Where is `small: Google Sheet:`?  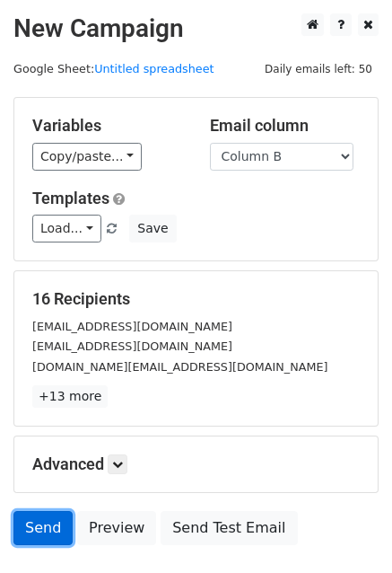 small: Google Sheet: is located at coordinates (114, 68).